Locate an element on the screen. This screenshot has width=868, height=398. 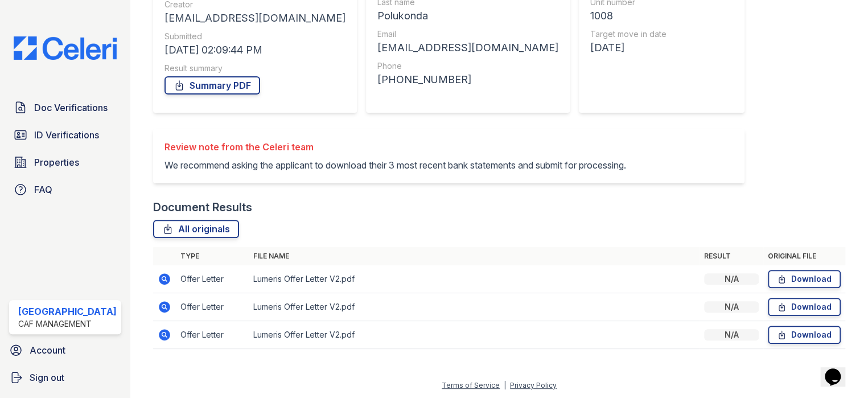
span: ID Verifications is located at coordinates (67, 135).